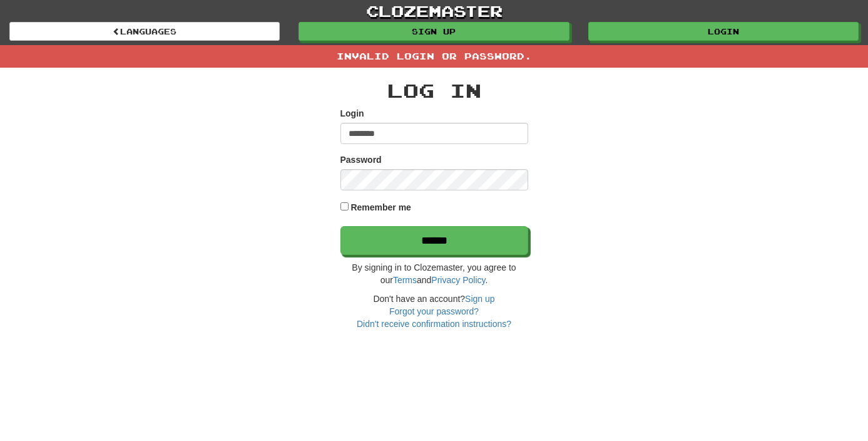 The width and height of the screenshot is (868, 441). What do you see at coordinates (361, 160) in the screenshot?
I see `label: Password` at bounding box center [361, 160].